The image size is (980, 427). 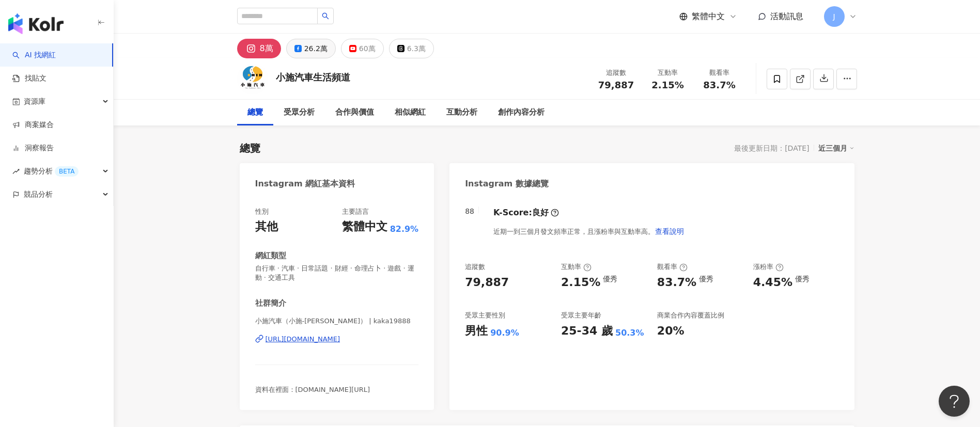 I want to click on span: 自行車 · 汽車 · 日常話題 · 財經 · 命理占卜 · 遊戲 · 運動 · 交通工具, so click(x=337, y=273).